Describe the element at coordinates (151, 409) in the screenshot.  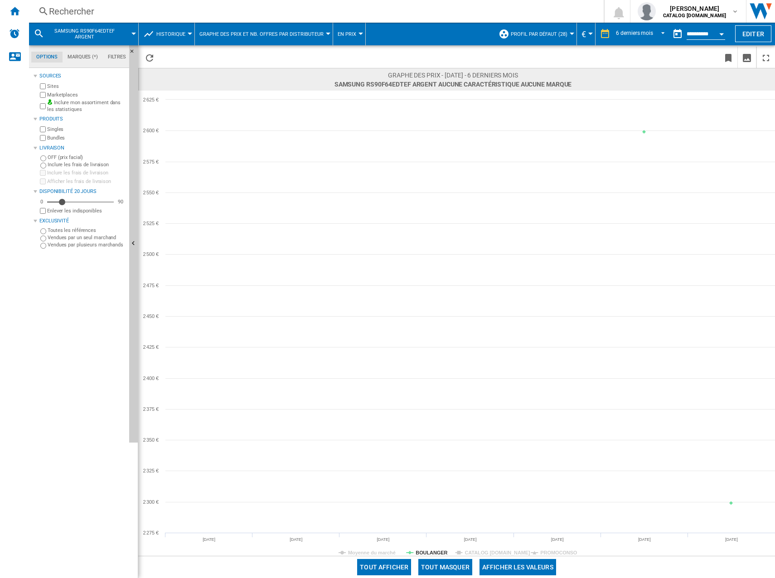
I see `tspan: 2 375 €` at that location.